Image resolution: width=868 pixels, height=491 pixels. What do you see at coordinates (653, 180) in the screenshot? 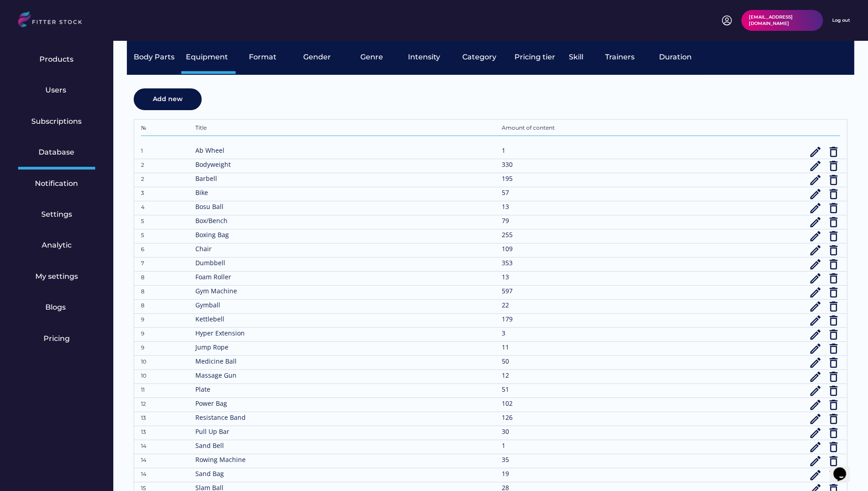
I see `div: 195` at bounding box center [653, 180].